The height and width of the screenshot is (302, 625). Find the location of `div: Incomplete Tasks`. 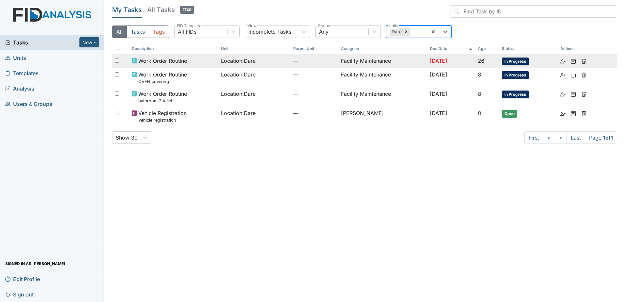

div: Incomplete Tasks is located at coordinates (270, 32).